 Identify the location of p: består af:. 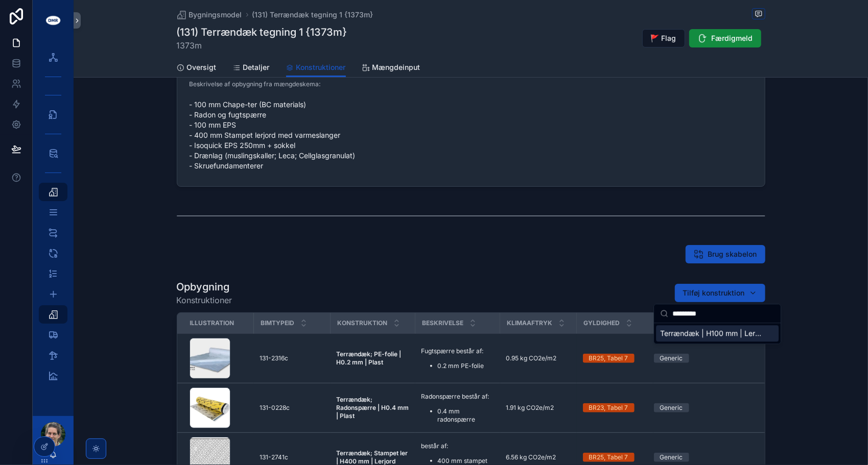
(458, 446).